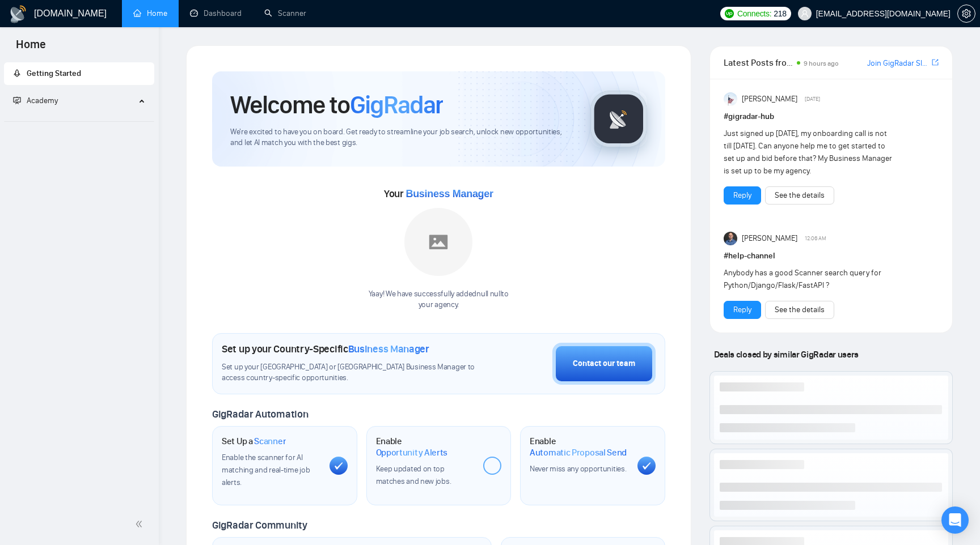 The image size is (980, 545). Describe the element at coordinates (17, 101) in the screenshot. I see `span: fund-projection-screen` at that location.